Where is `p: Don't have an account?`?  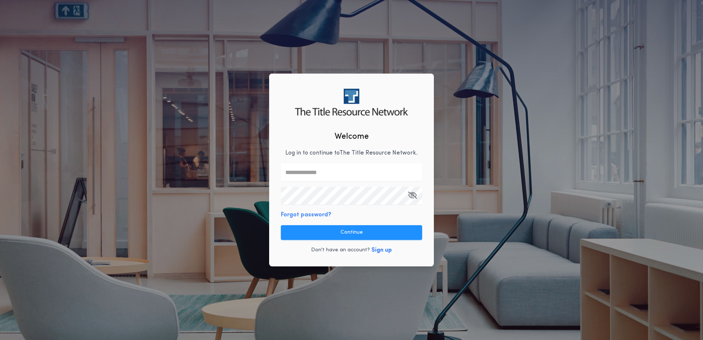 p: Don't have an account? is located at coordinates (341, 250).